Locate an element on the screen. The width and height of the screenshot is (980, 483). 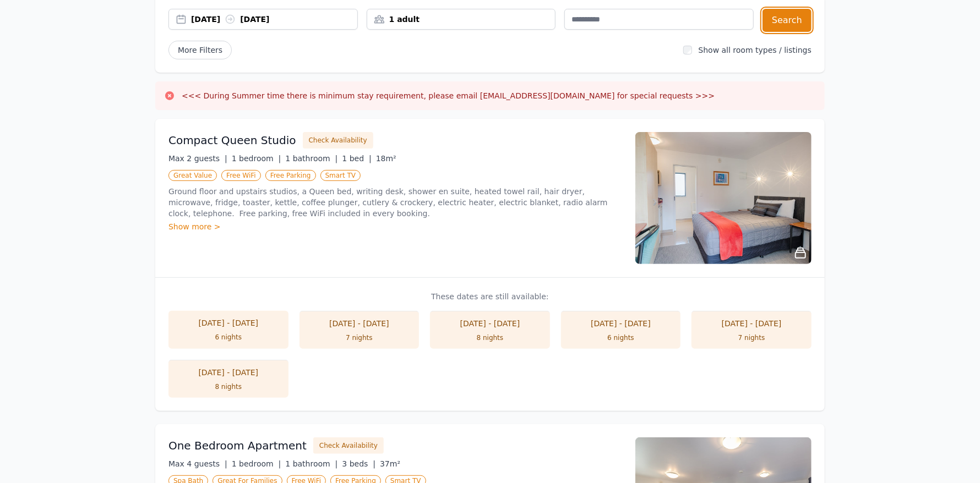
h3: One Bedroom Apartment is located at coordinates (237, 445).